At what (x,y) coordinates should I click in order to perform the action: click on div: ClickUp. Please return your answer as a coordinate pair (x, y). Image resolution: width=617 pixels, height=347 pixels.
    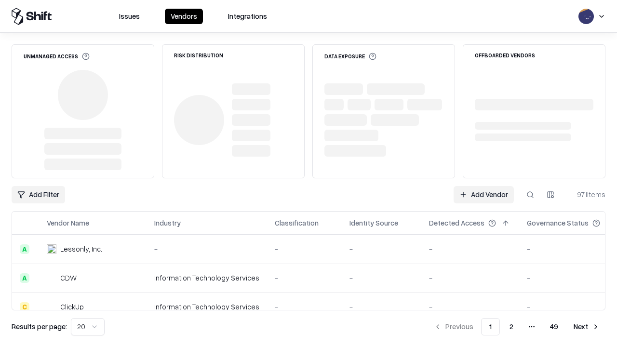
    Looking at the image, I should click on (72, 307).